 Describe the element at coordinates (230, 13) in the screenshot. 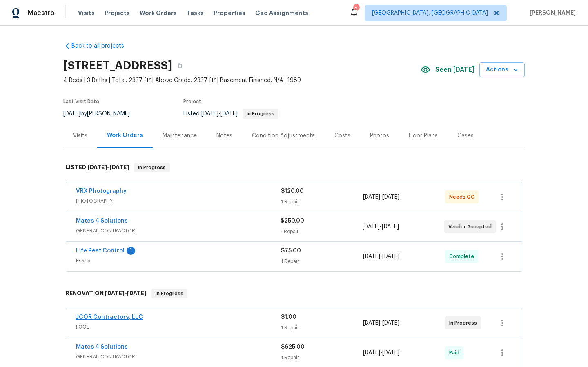

I see `span: Properties` at that location.